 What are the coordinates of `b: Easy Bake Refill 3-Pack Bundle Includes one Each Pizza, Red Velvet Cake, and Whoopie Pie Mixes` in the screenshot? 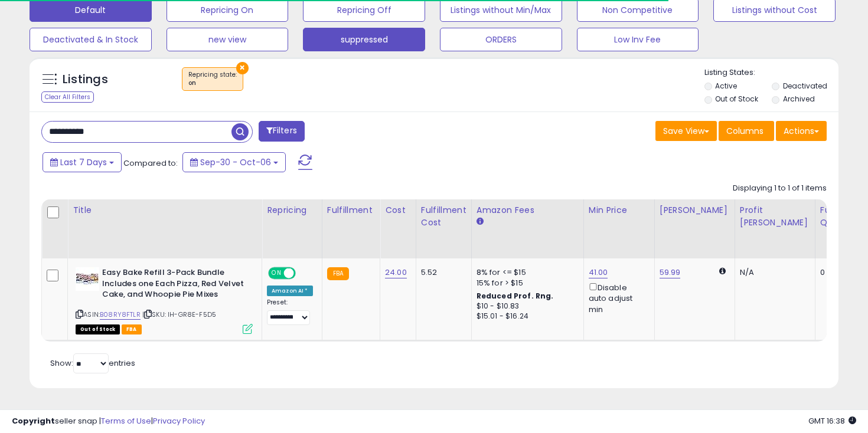 It's located at (174, 285).